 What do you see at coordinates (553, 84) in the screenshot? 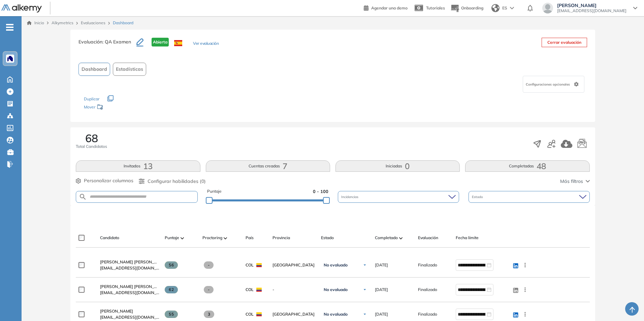
I see `div: Configuraciones opcionales` at bounding box center [553, 84].